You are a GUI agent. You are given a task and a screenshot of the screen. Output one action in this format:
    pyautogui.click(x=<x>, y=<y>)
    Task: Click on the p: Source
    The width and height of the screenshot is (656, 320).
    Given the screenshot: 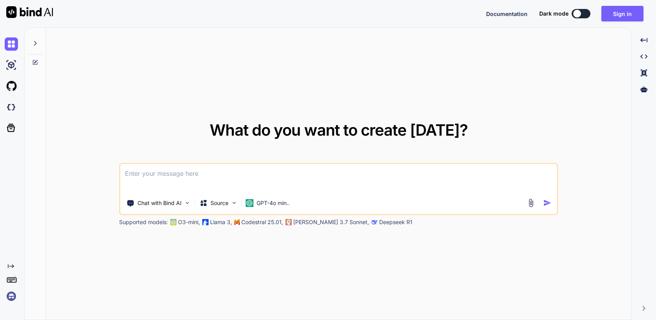 What is the action you would take?
    pyautogui.click(x=219, y=203)
    